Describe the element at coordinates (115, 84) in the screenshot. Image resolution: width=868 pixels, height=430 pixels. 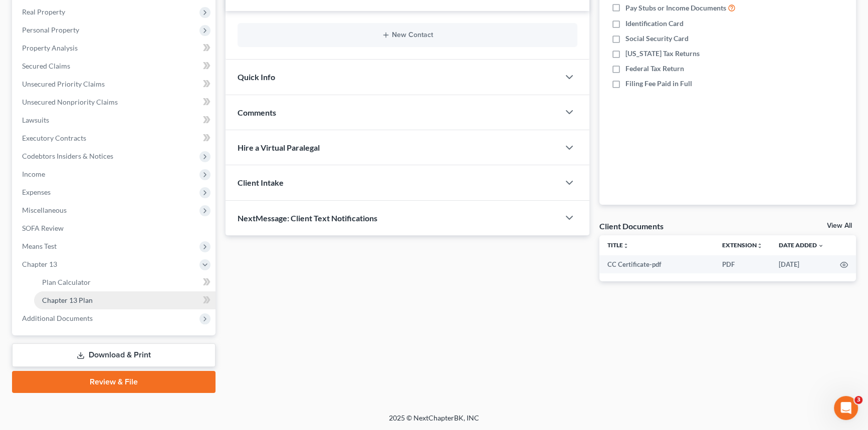
I see `a: Unsecured Priority Claims` at that location.